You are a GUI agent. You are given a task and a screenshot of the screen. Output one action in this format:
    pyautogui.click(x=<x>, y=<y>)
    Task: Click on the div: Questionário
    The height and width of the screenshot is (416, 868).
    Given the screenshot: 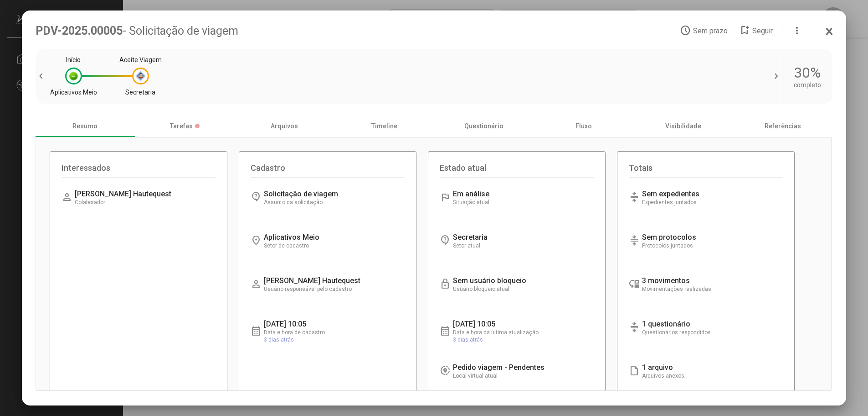 What is the action you would take?
    pyautogui.click(x=484, y=126)
    